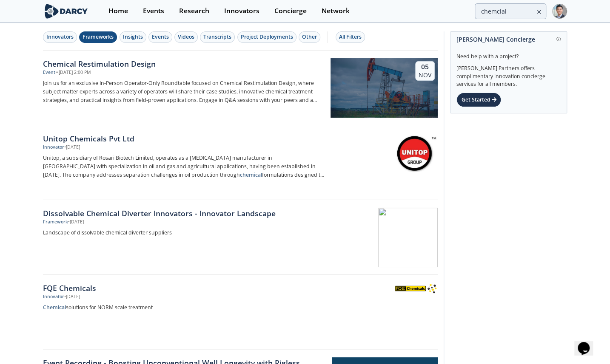  What do you see at coordinates (310, 37) in the screenshot?
I see `button: Other` at bounding box center [310, 37].